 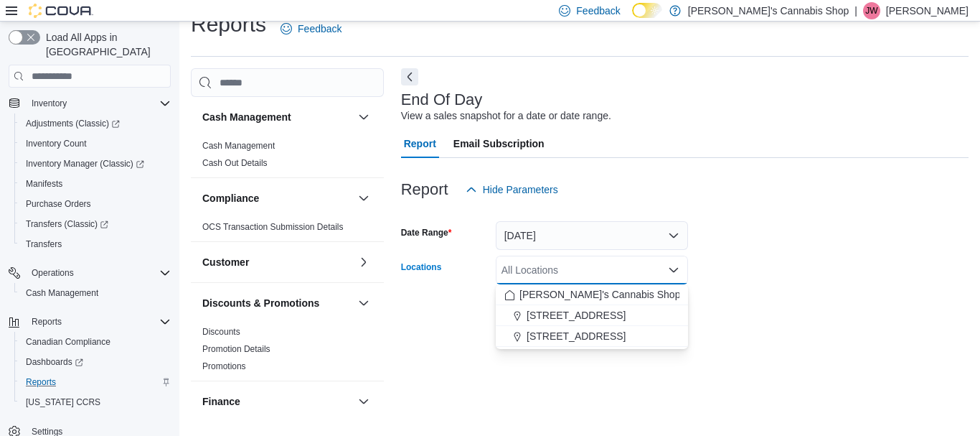 What do you see at coordinates (674, 270) in the screenshot?
I see `button: Close list of options` at bounding box center [674, 270].